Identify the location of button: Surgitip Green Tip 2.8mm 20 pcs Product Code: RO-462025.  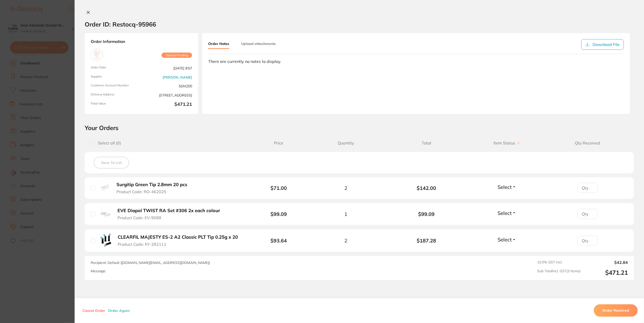
(154, 188).